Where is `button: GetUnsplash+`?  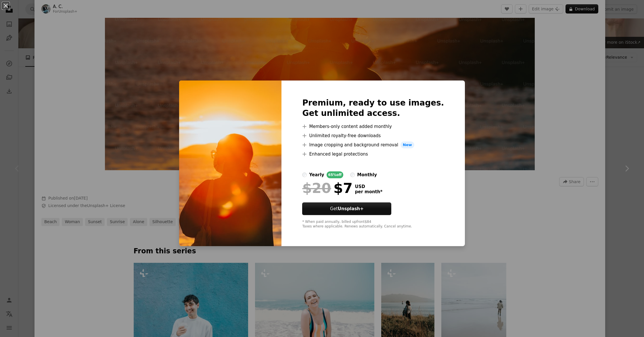 button: GetUnsplash+ is located at coordinates (347, 209).